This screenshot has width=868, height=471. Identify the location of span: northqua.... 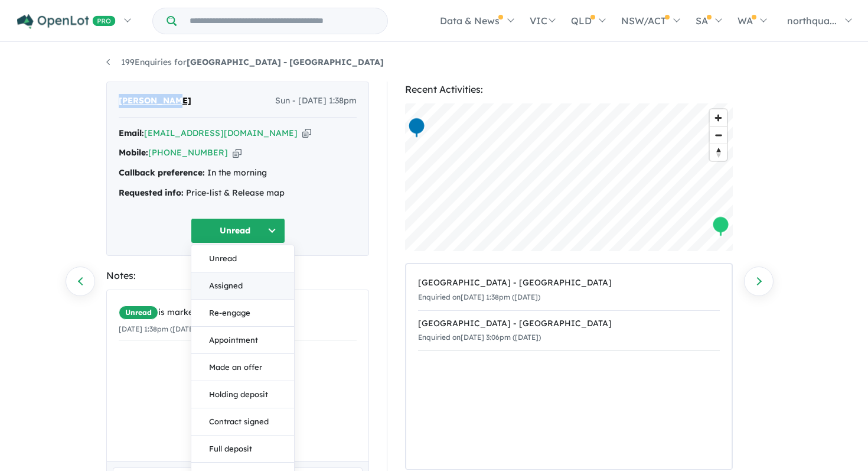
(812, 21).